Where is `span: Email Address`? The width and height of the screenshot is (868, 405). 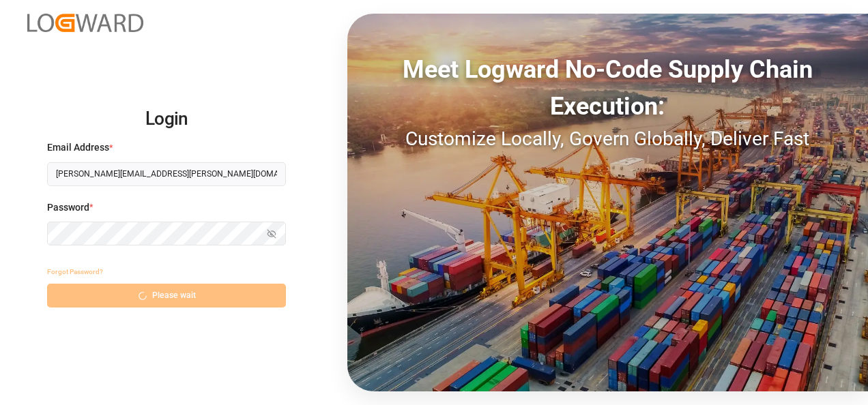
span: Email Address is located at coordinates (78, 147).